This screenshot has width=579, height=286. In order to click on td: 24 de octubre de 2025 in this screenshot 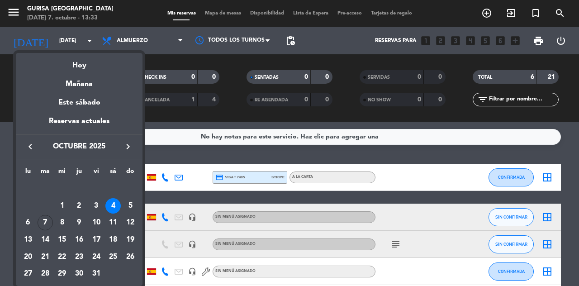, I will do `click(96, 257)`.